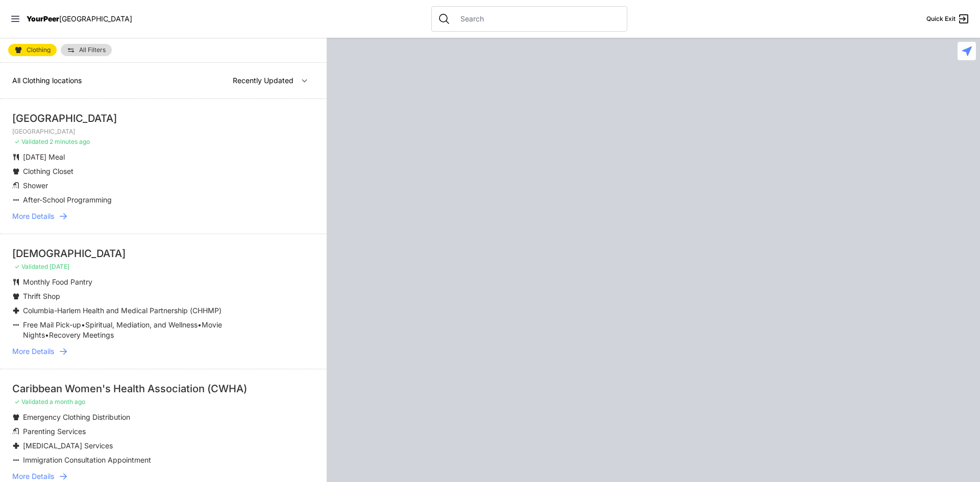 This screenshot has height=482, width=980. Describe the element at coordinates (67, 199) in the screenshot. I see `span: After-School Programming` at that location.